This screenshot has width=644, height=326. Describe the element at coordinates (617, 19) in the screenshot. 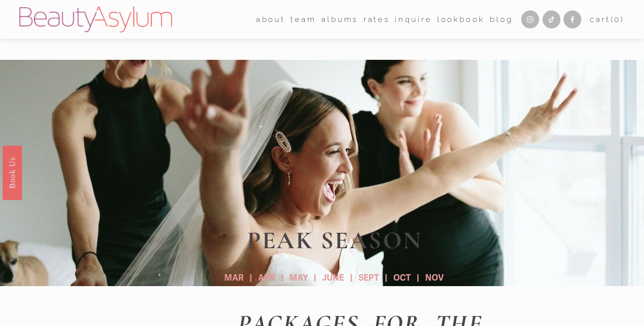

I see `span: 0` at that location.